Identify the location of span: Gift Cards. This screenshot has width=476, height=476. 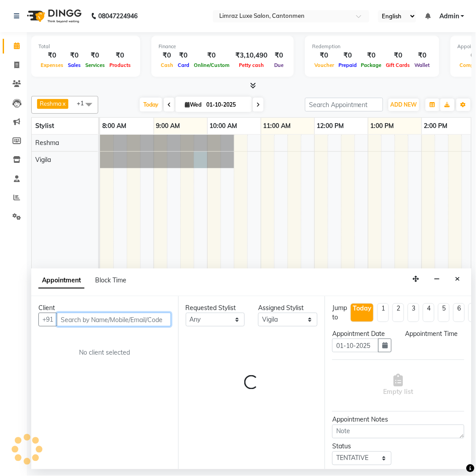
(398, 65).